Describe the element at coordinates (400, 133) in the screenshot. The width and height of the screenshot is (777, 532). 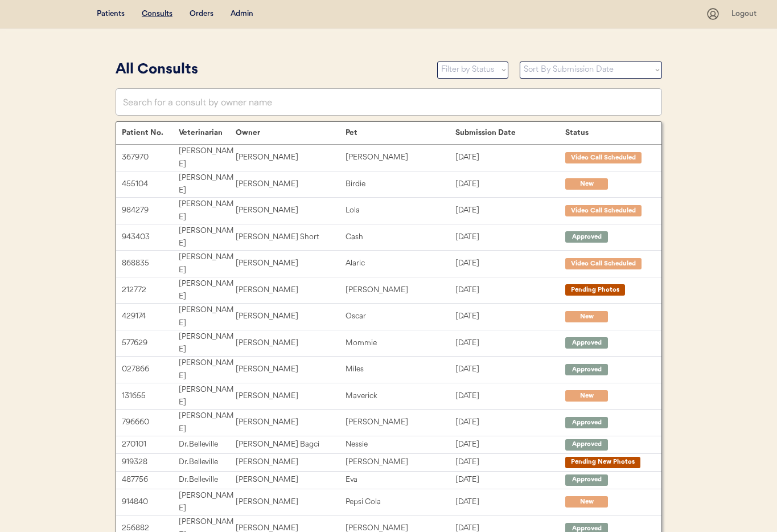
I see `div: Pet` at that location.